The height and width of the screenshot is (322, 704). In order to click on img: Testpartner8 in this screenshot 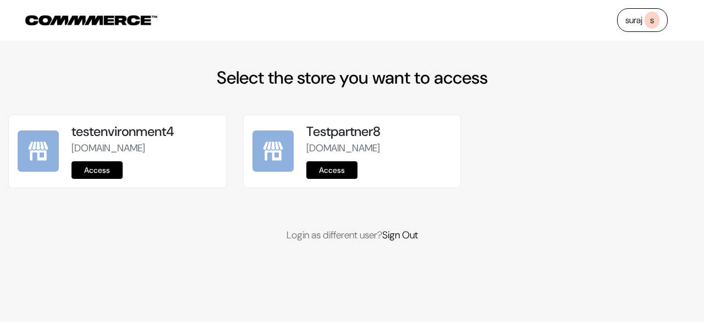, I will do `click(273, 151)`.